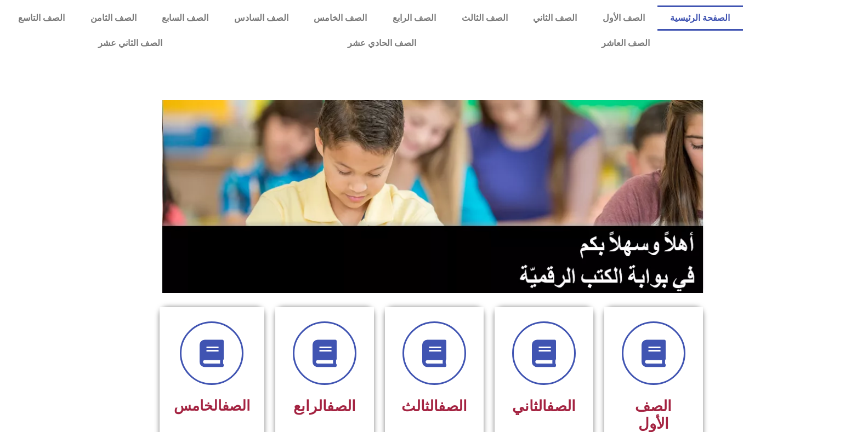  What do you see at coordinates (262, 18) in the screenshot?
I see `a: الصف السادس` at bounding box center [262, 18].